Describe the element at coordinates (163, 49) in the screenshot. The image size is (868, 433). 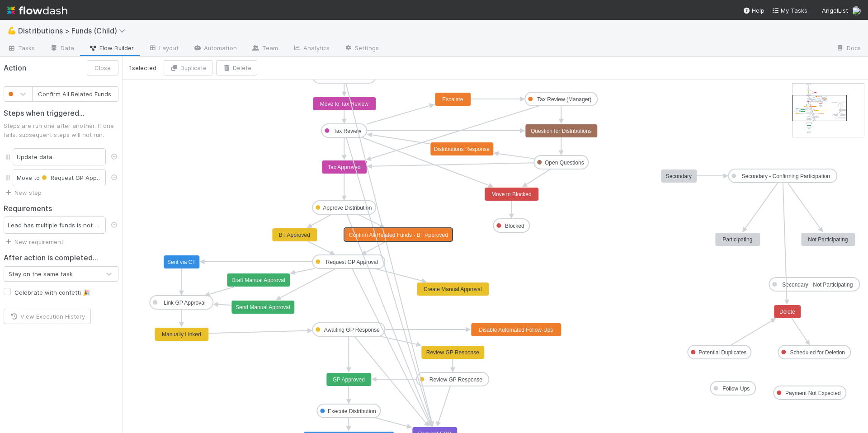
I see `a: Layout` at that location.